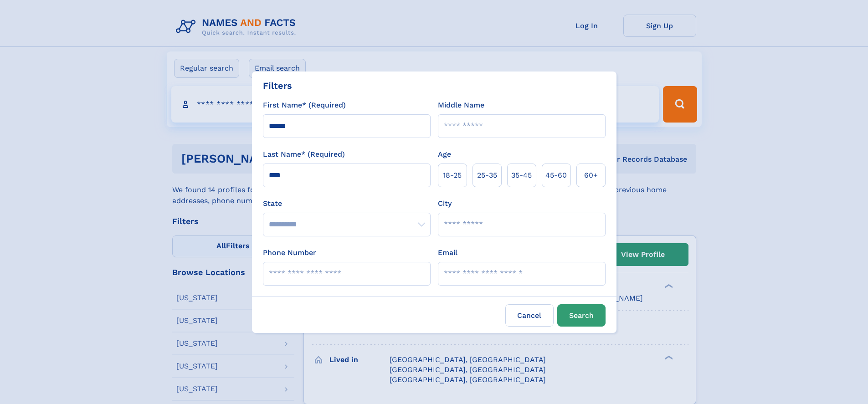 Image resolution: width=868 pixels, height=404 pixels. What do you see at coordinates (582, 316) in the screenshot?
I see `button: Search` at bounding box center [582, 316].